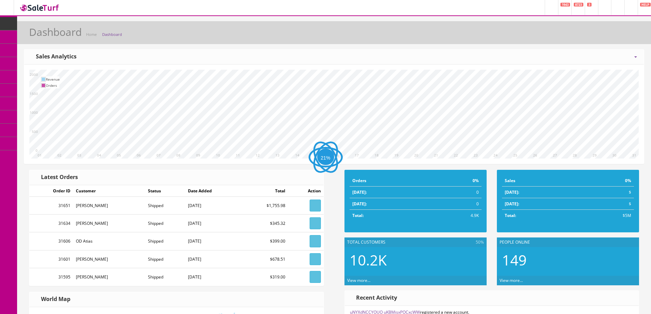 The height and width of the screenshot is (314, 651). What do you see at coordinates (112, 34) in the screenshot?
I see `a: Dashboard` at bounding box center [112, 34].